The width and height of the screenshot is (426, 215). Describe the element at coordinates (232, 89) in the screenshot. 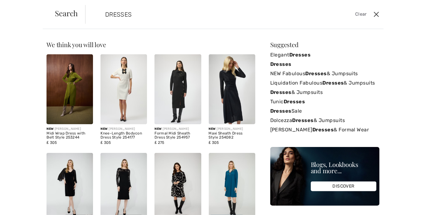

I see `a: Maxi Sheath Dress Style 254082. Black` at that location.